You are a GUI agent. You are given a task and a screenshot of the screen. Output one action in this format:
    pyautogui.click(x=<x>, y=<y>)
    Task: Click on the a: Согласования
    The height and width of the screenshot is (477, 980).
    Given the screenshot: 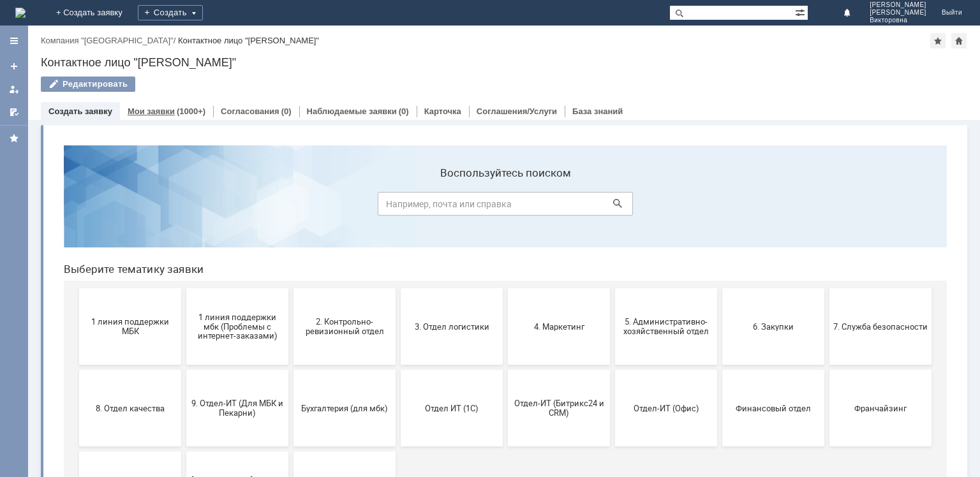 What is the action you would take?
    pyautogui.click(x=250, y=111)
    